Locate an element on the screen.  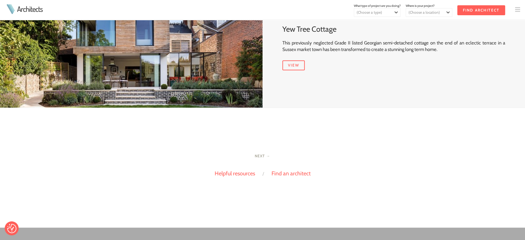
a: Architects is located at coordinates (30, 9).